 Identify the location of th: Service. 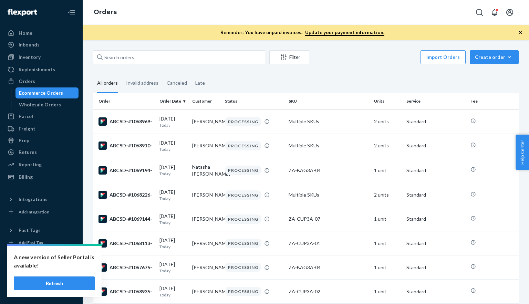
(435, 101).